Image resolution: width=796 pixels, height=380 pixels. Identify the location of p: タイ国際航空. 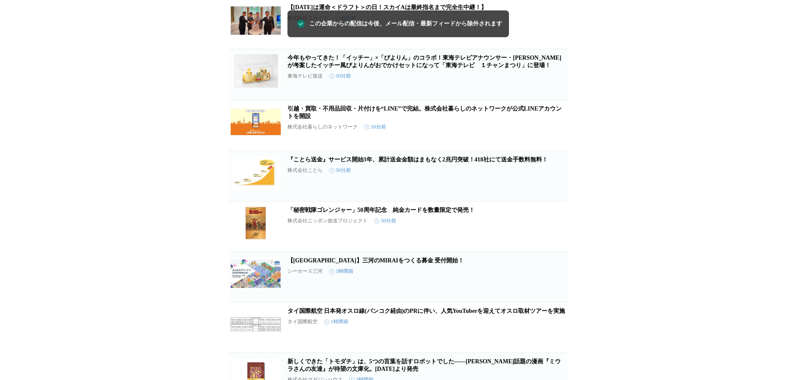
(302, 322).